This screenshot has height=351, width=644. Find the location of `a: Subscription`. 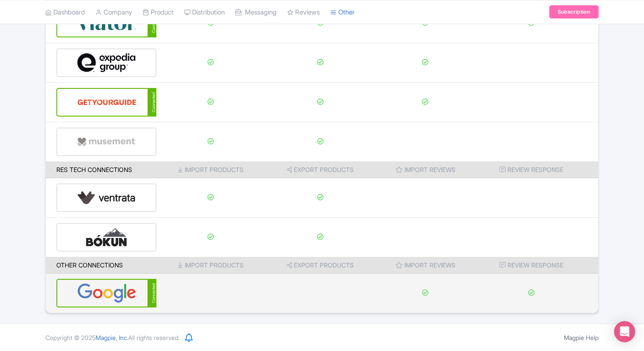

a: Subscription is located at coordinates (574, 12).